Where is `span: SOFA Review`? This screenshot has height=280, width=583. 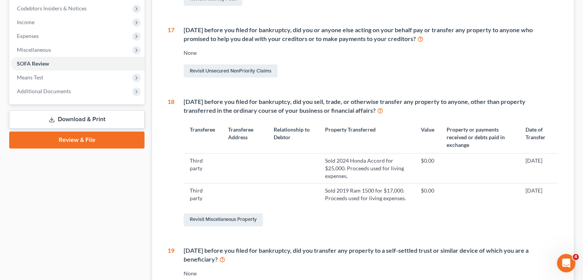 span: SOFA Review is located at coordinates (33, 63).